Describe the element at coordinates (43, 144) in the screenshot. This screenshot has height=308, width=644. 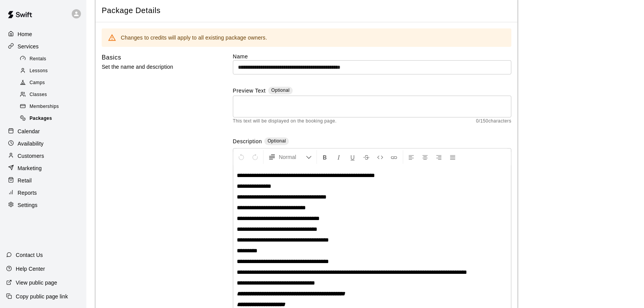
I see `div: Availability` at that location.